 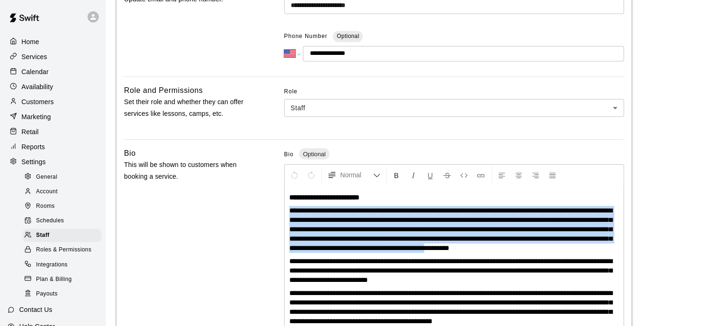 I want to click on button: Center Align, so click(x=519, y=175).